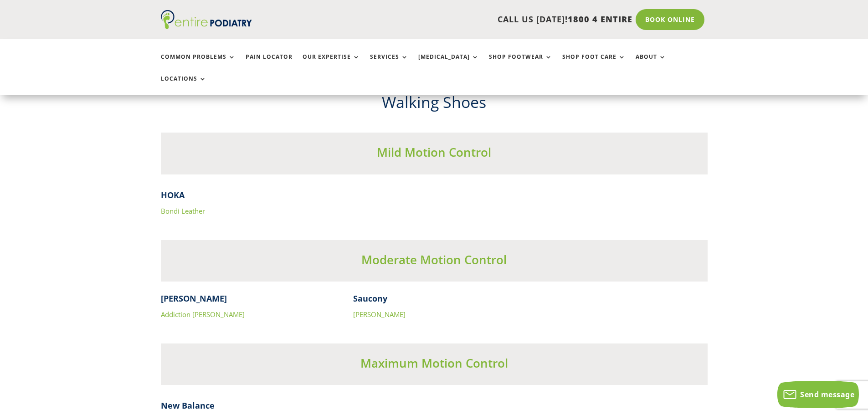 The height and width of the screenshot is (415, 868). Describe the element at coordinates (434, 105) in the screenshot. I see `h2: Walking Shoes` at that location.